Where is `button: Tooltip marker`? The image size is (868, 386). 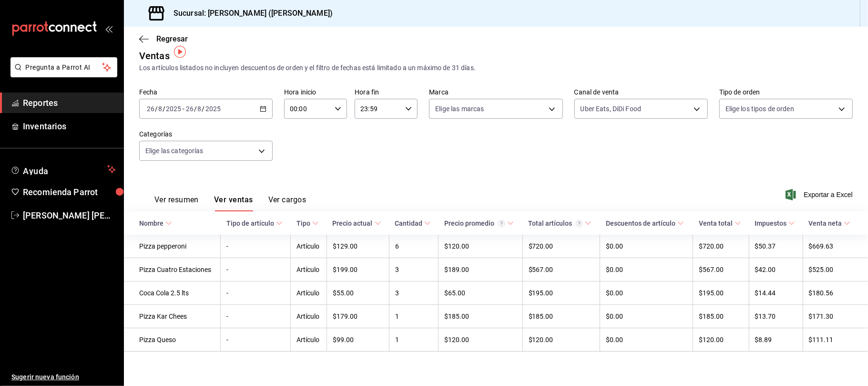
button: Tooltip marker is located at coordinates (180, 51).